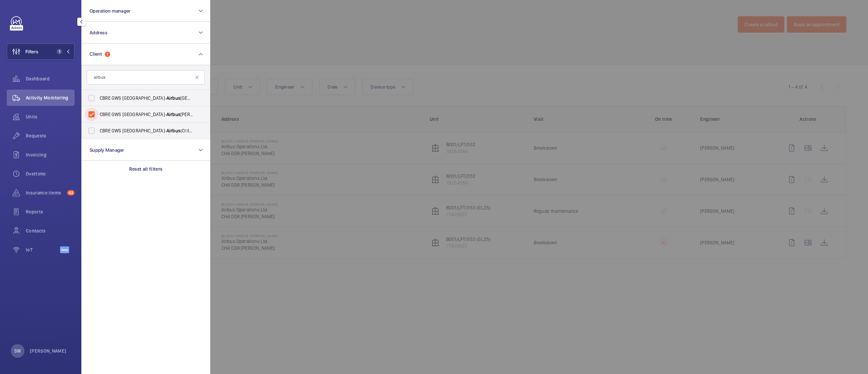 This screenshot has height=374, width=868. I want to click on span: Contacts, so click(50, 230).